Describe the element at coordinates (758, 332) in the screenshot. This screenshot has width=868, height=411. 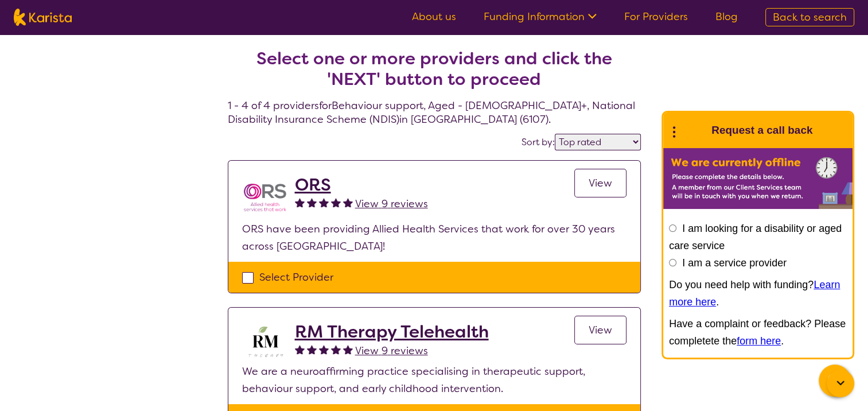
I see `p: Have a complaint or feedback? Please completete the .` at that location.